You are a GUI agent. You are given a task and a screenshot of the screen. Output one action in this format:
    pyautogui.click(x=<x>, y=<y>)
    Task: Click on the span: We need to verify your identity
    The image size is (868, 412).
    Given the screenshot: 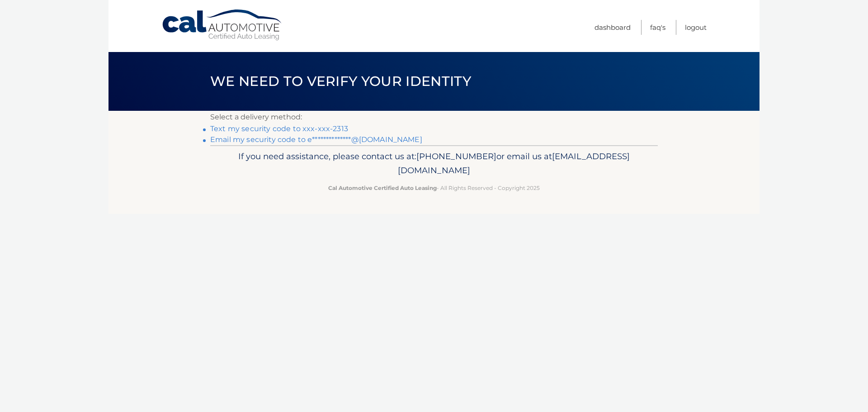 What is the action you would take?
    pyautogui.click(x=341, y=81)
    